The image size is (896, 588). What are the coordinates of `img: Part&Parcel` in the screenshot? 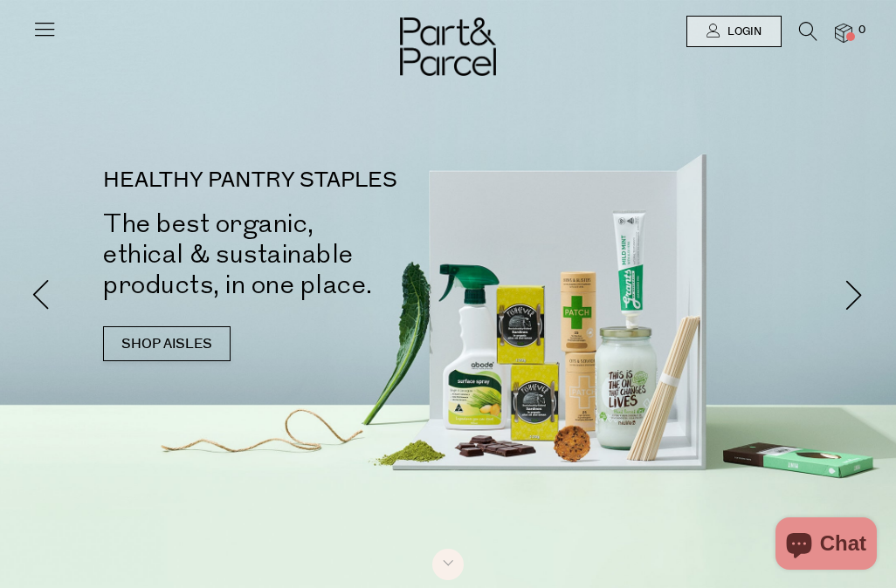 It's located at (448, 47).